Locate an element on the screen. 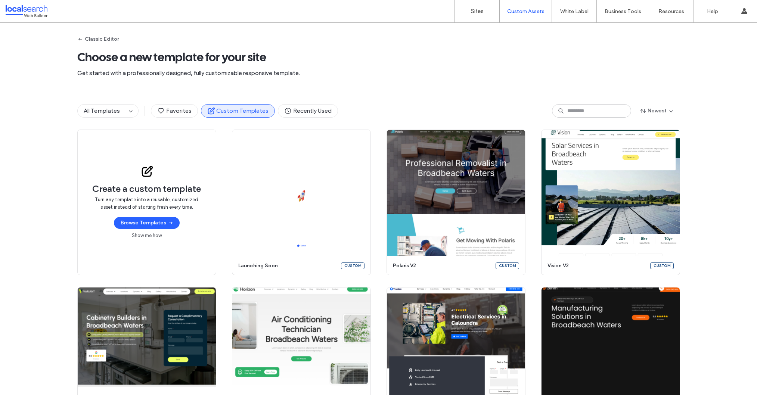 The height and width of the screenshot is (395, 757). button: Classic Editor is located at coordinates (98, 39).